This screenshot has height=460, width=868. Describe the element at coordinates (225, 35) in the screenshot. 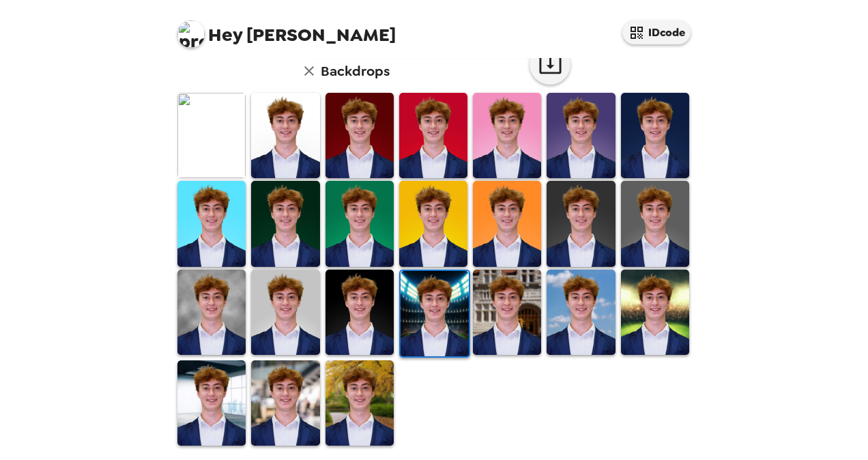

I see `span: Hey` at that location.